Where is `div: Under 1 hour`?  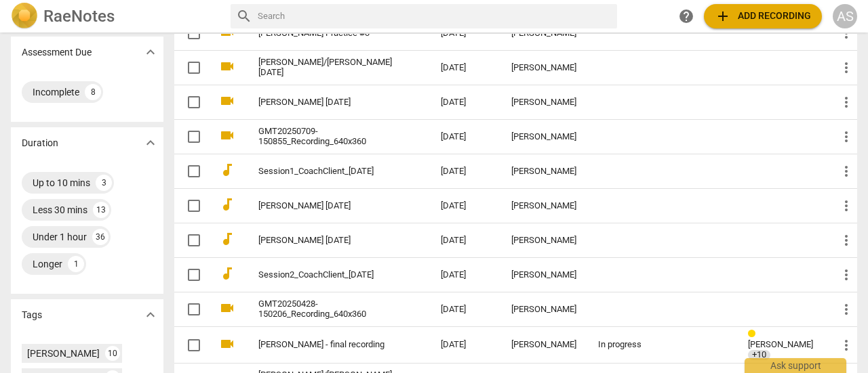 div: Under 1 hour is located at coordinates (60, 237).